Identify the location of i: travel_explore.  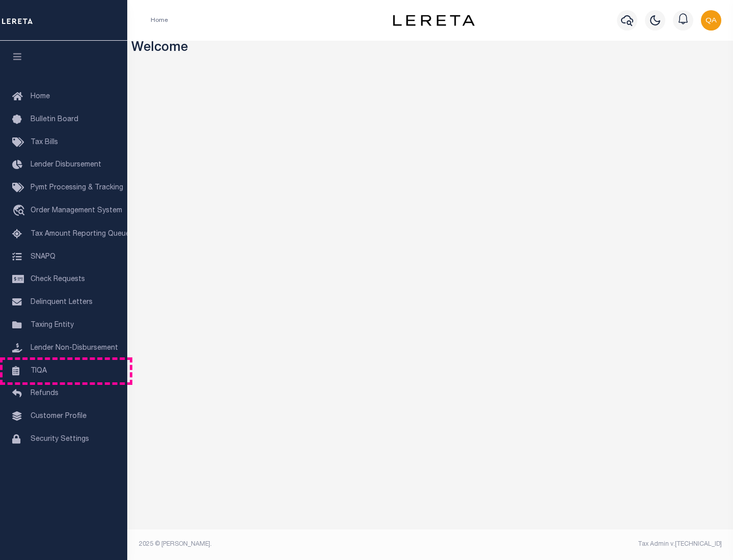
(21, 211).